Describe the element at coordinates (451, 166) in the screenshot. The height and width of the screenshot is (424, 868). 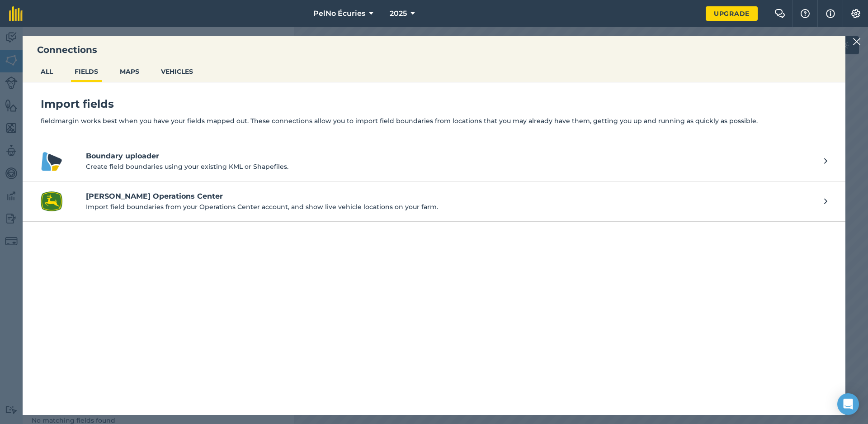
I see `p: Create field boundaries using your existing KML or Shapefiles.` at that location.